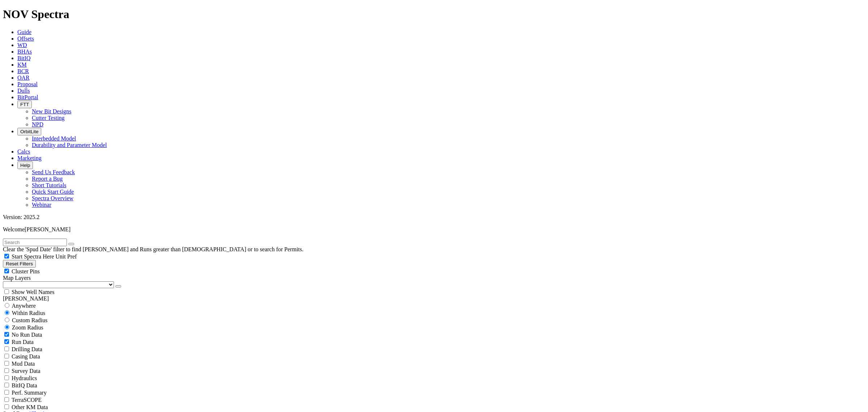 The image size is (868, 412). Describe the element at coordinates (434, 217) in the screenshot. I see `div: Version: 2025.2` at that location.